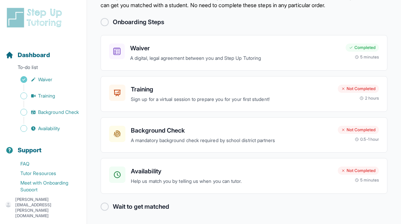 This screenshot has width=401, height=224. I want to click on span: Dashboard, so click(34, 55).